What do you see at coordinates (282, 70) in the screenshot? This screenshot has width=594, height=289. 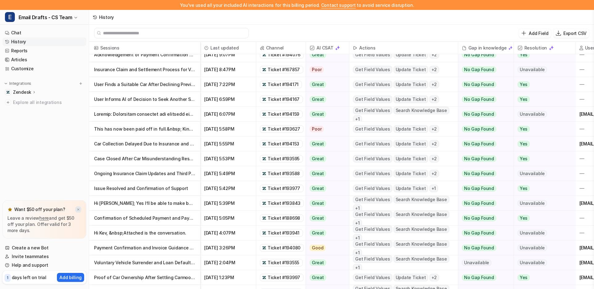 I see `a: Ticket #167857` at bounding box center [282, 70].